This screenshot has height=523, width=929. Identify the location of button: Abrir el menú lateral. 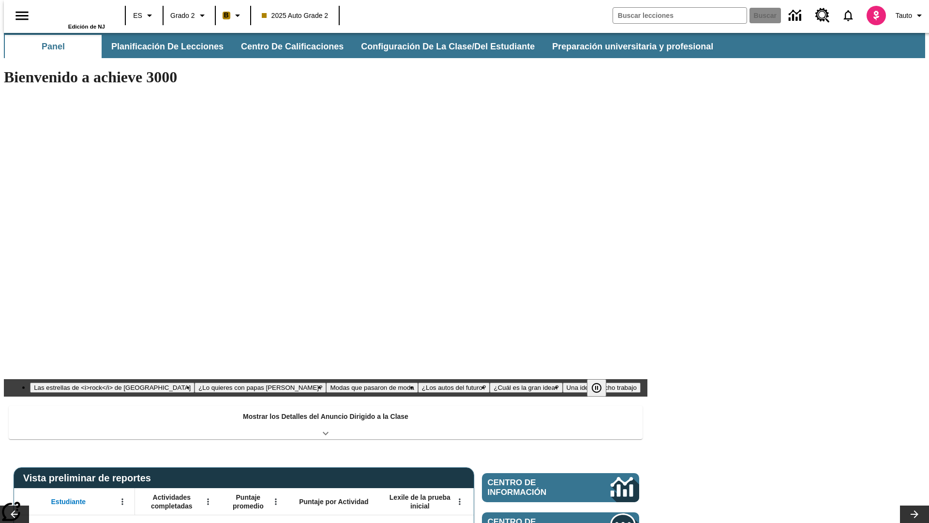
(22, 15).